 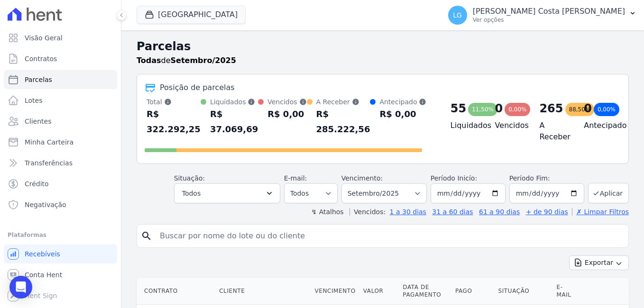 What do you see at coordinates (549, 20) in the screenshot?
I see `p: Ver opções` at bounding box center [549, 20].